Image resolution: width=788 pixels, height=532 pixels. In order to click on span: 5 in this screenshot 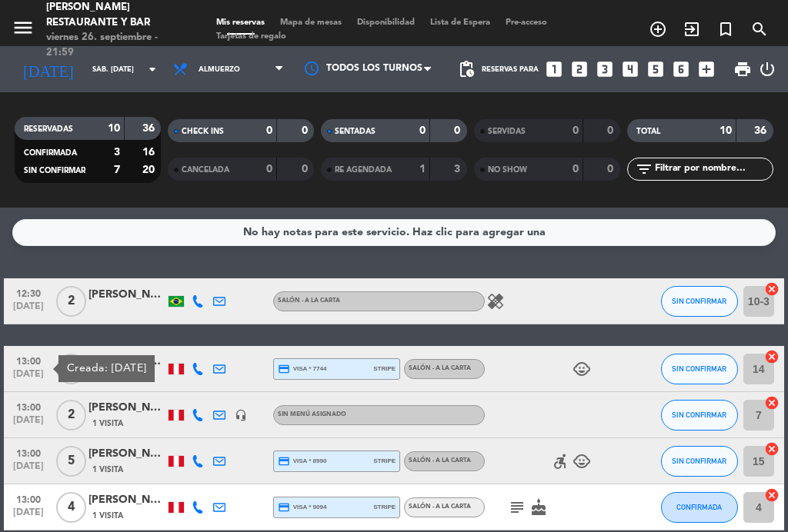, I will do `click(71, 461)`.